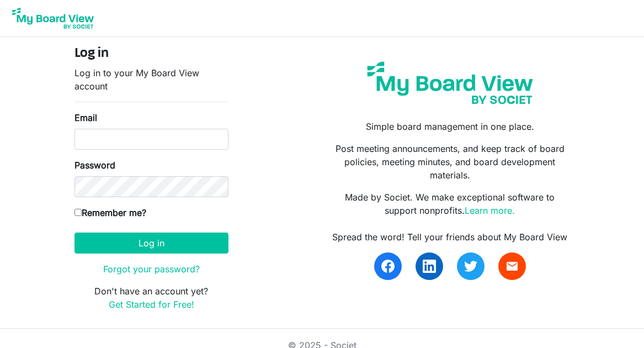 The image size is (644, 348). I want to click on p: Post meeting announcements, and keep track of board policies, meeting minutes, and board developm..., so click(450, 162).